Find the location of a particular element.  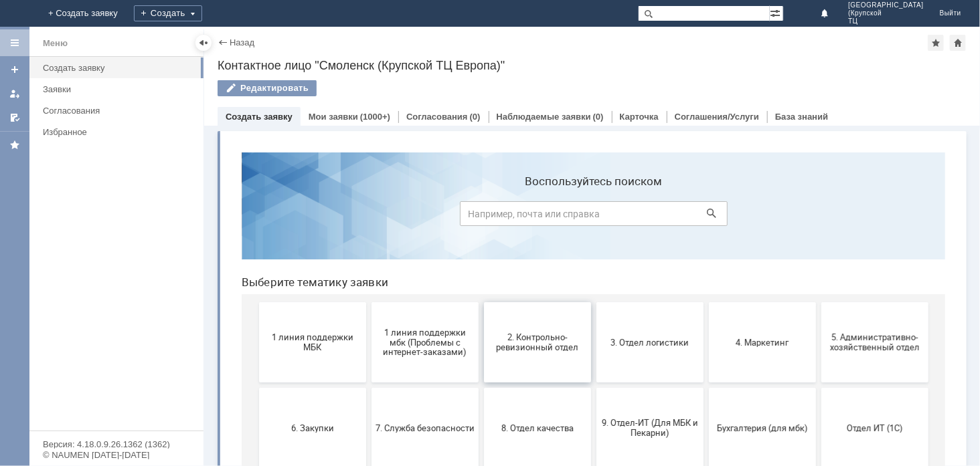

span: 6. Закупки is located at coordinates (82, 286).